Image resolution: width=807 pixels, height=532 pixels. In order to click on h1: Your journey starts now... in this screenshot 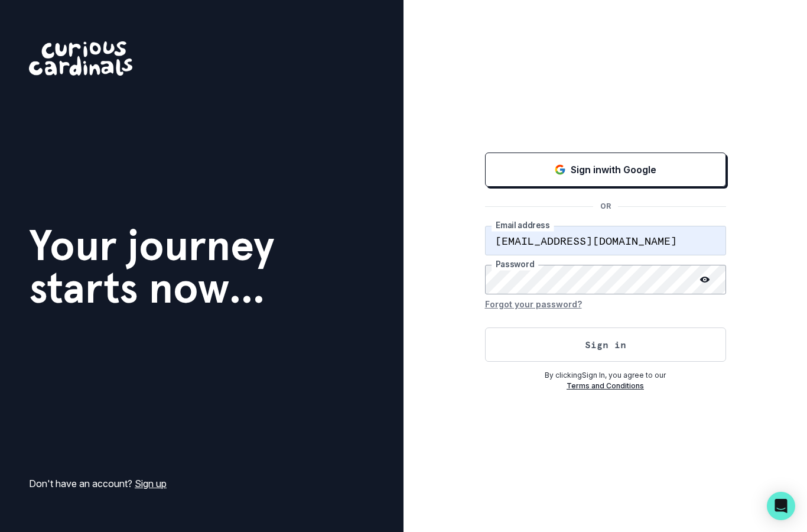, I will do `click(152, 266)`.